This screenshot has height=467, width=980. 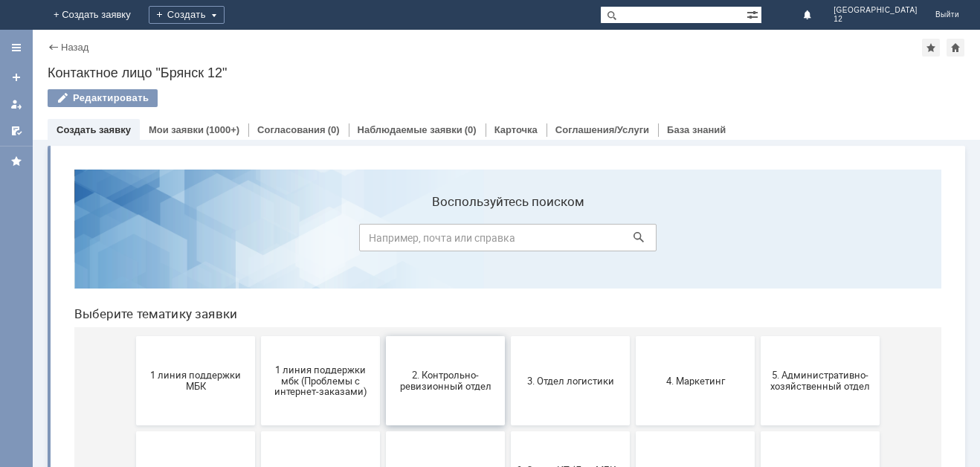 What do you see at coordinates (446, 44) in the screenshot?
I see `label: Воспользуйтесь поиском` at bounding box center [446, 44].